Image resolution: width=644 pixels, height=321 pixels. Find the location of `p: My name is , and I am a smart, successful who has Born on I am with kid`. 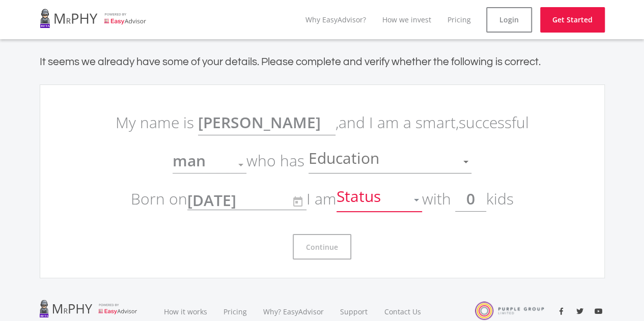

p: My name is , and I am a smart, successful who has Born on I am with kid is located at coordinates (322, 160).